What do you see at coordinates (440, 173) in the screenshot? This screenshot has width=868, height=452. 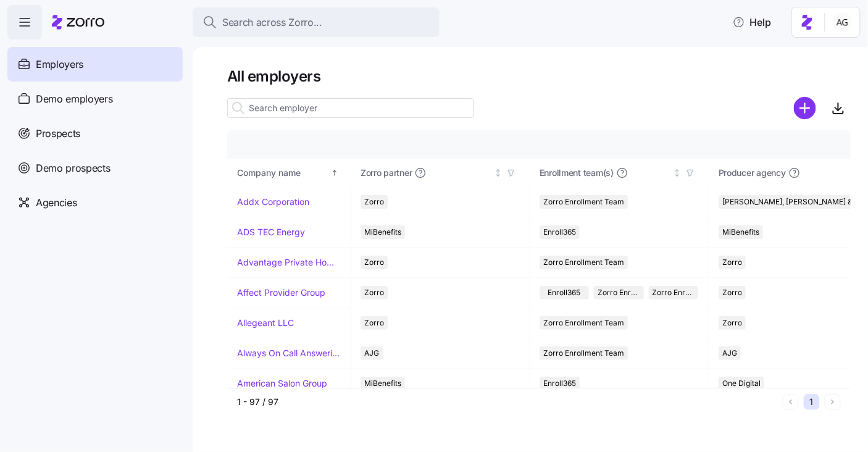 I see `th: Zorro partnerNot sorted` at bounding box center [440, 173].